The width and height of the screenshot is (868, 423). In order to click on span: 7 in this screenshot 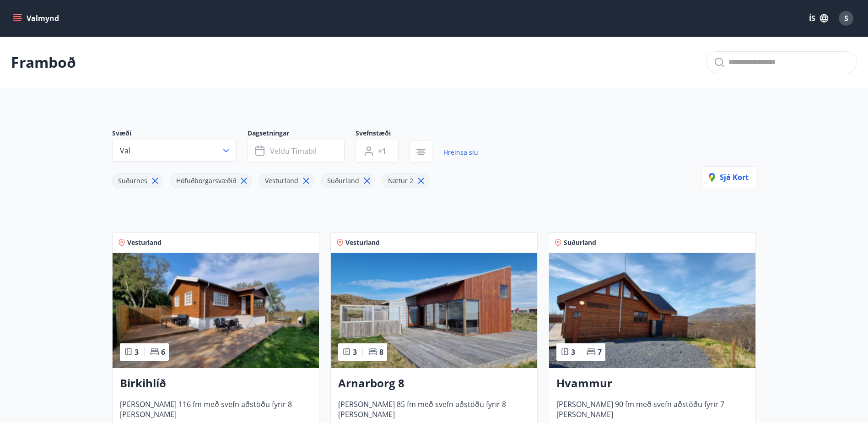, I will do `click(599, 353)`.